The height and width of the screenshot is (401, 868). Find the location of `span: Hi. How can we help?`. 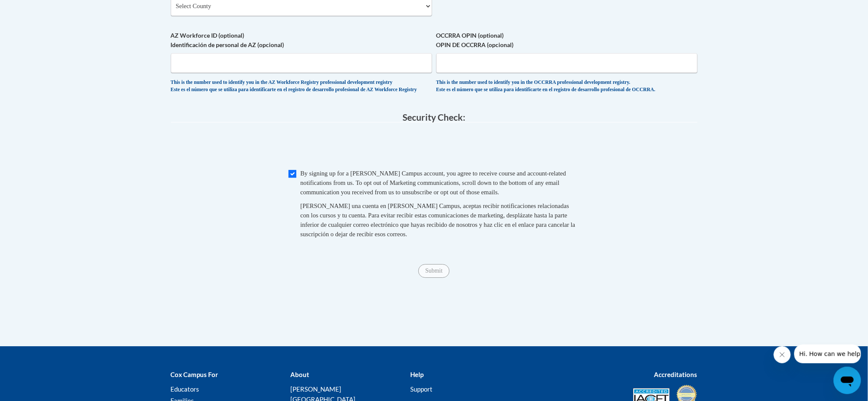

span: Hi. How can we help? is located at coordinates (37, 10).